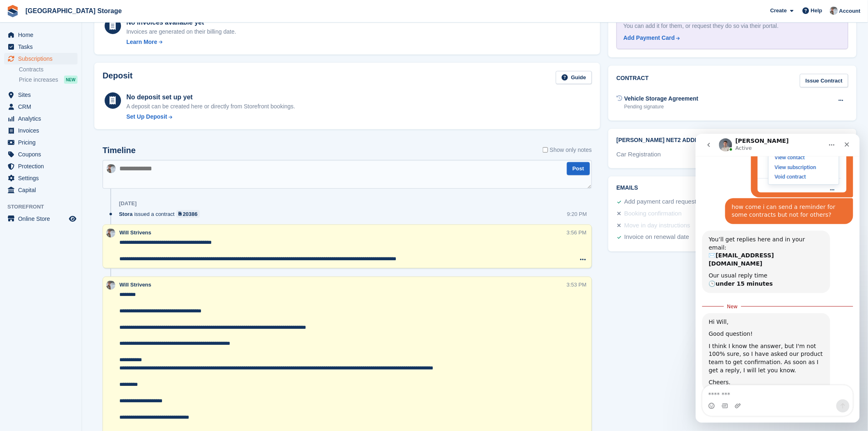  Describe the element at coordinates (82, 258) in the screenshot. I see `textarea: Message…` at that location.